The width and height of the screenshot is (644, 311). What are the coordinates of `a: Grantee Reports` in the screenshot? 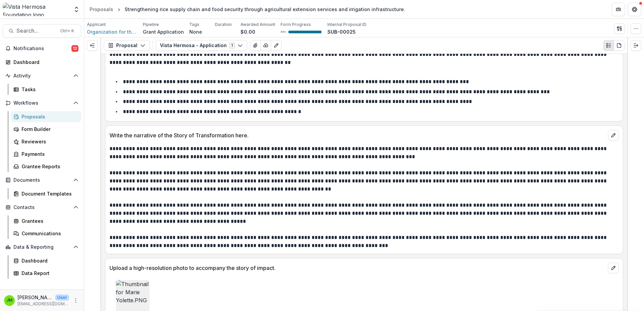 It's located at (46, 166).